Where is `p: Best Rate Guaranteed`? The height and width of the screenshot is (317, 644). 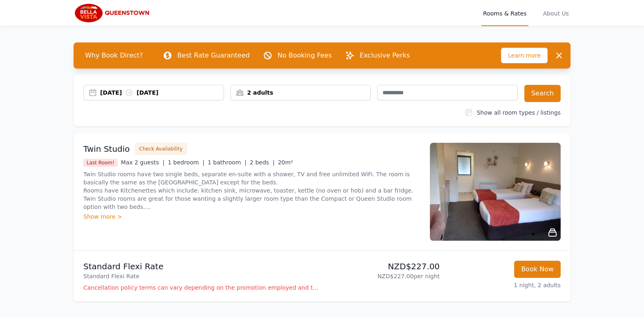
p: Best Rate Guaranteed is located at coordinates (214, 56).